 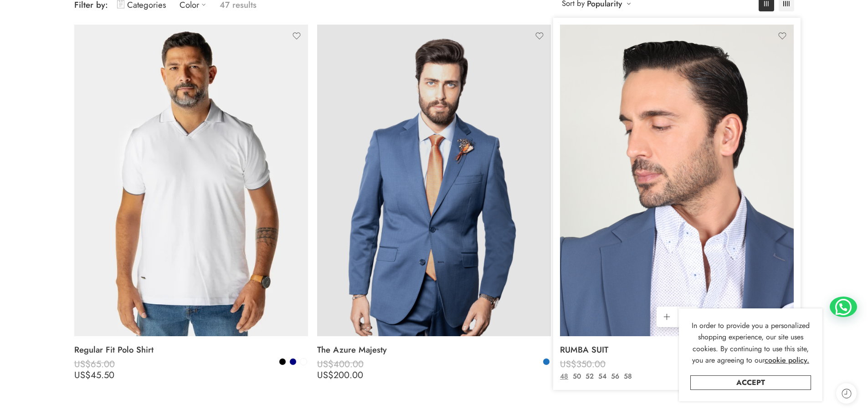 I want to click on span: In order to provide you a personalized shopping experience, our site uses cookies. By continuing ..., so click(x=751, y=343).